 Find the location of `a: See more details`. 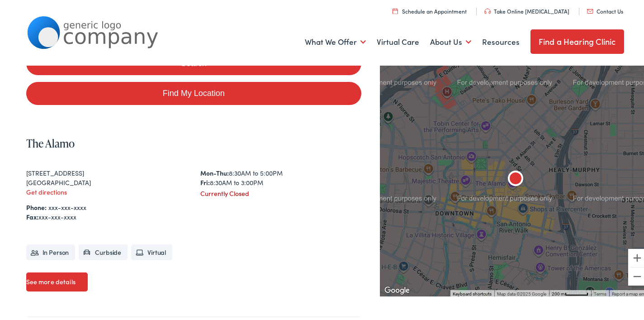

a: See more details is located at coordinates (57, 280).